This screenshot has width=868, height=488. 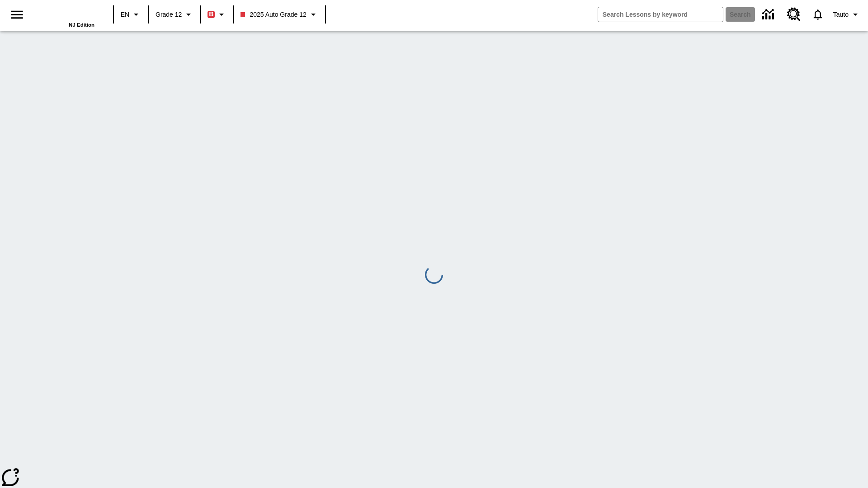 What do you see at coordinates (217, 15) in the screenshot?
I see `button: Boost Class color is red. Change class color` at bounding box center [217, 15].